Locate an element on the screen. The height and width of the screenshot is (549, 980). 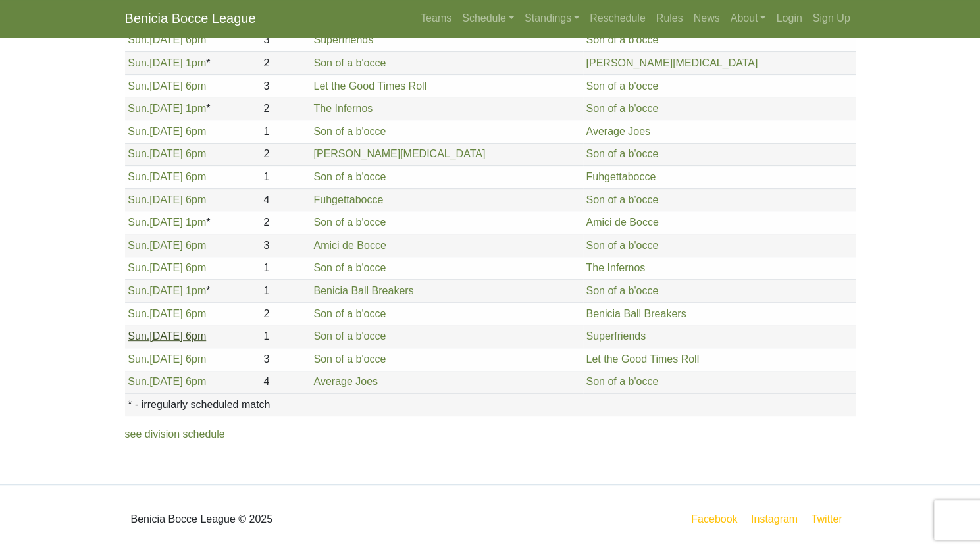
a: News is located at coordinates (707, 18).